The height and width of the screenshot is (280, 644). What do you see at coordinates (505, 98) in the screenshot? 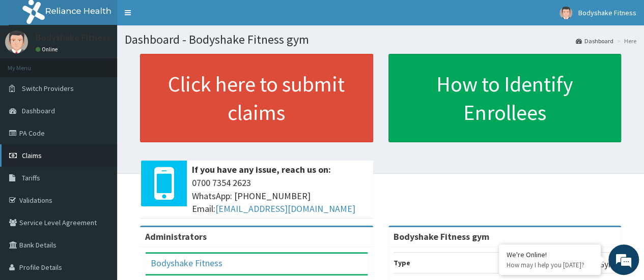
I see `a: How to Identify Enrollees` at bounding box center [505, 98].